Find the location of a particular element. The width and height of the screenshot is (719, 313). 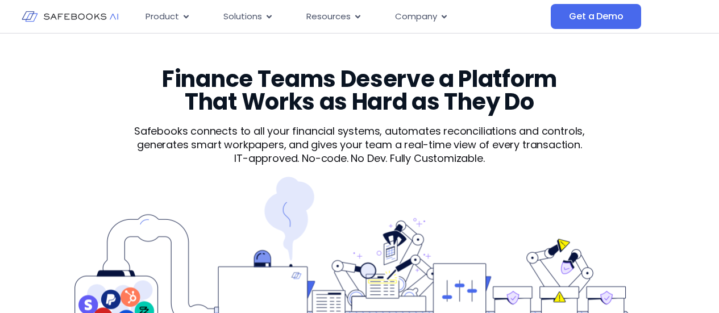

span: Company is located at coordinates (416, 16).